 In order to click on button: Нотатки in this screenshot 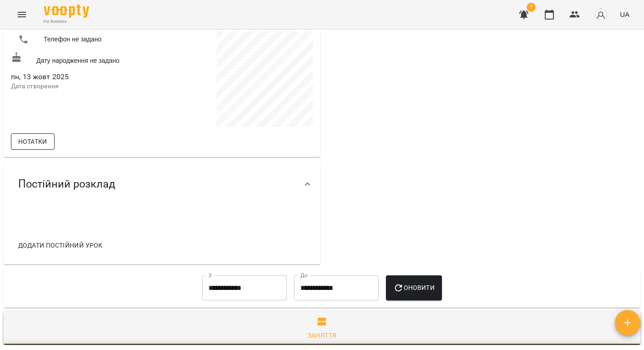, I will do `click(33, 142)`.